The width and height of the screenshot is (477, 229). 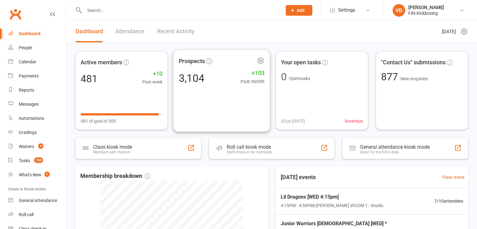 What do you see at coordinates (175, 31) in the screenshot?
I see `a: Recent Activity` at bounding box center [175, 31].